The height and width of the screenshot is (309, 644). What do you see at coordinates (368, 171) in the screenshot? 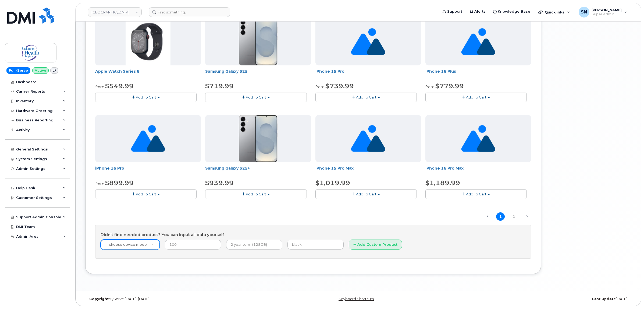
I see `div: iPhone 15 Pro Max` at bounding box center [368, 171].